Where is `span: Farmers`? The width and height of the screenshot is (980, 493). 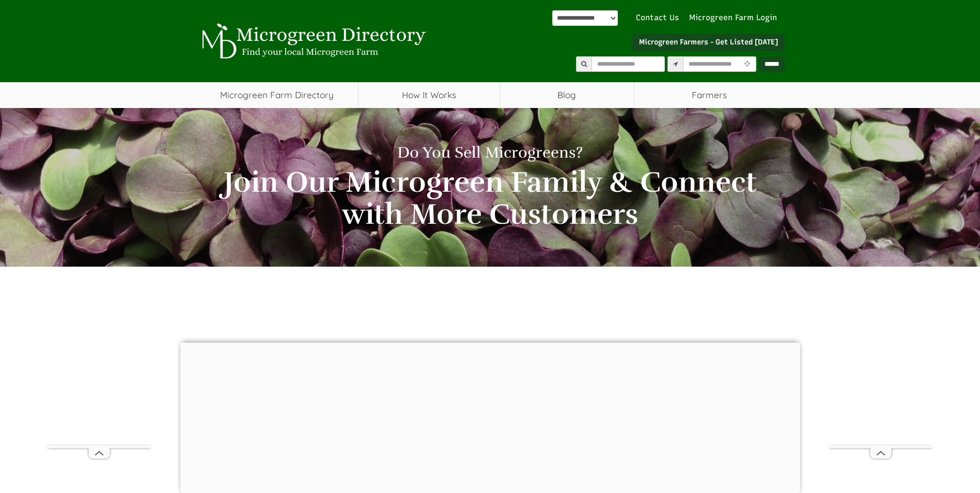
span: Farmers is located at coordinates (709, 95).